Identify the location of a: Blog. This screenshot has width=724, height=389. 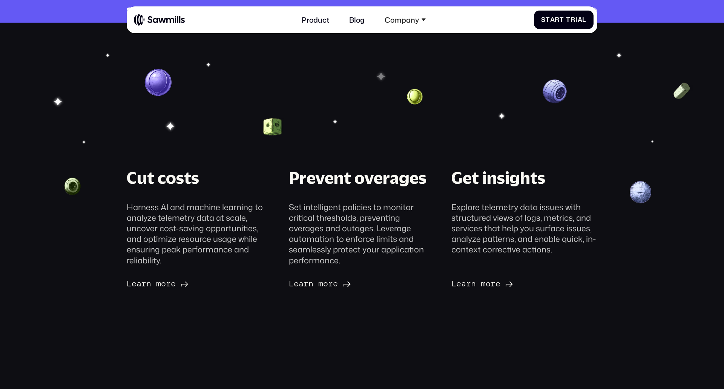
(357, 20).